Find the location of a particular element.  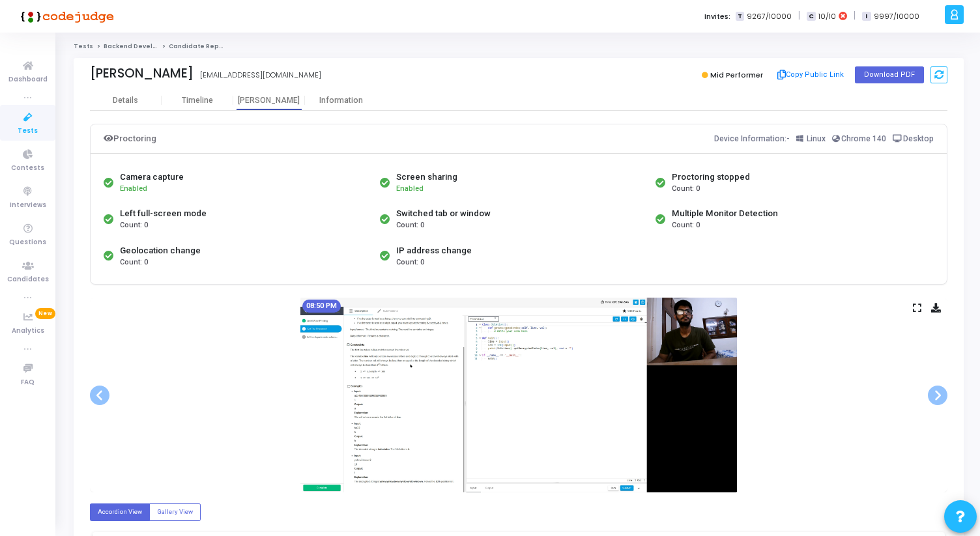

span: 9997/10000 is located at coordinates (897, 17).